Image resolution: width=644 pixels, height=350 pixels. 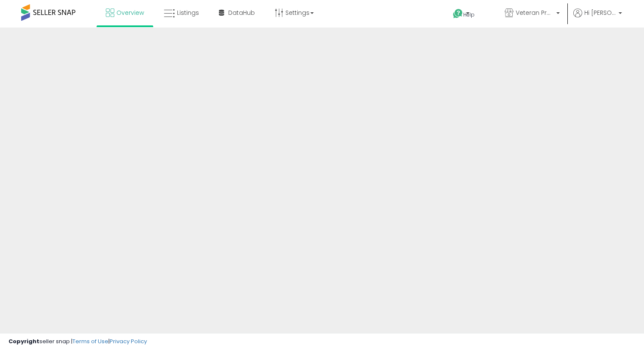 What do you see at coordinates (129, 341) in the screenshot?
I see `a: Privacy Policy` at bounding box center [129, 341].